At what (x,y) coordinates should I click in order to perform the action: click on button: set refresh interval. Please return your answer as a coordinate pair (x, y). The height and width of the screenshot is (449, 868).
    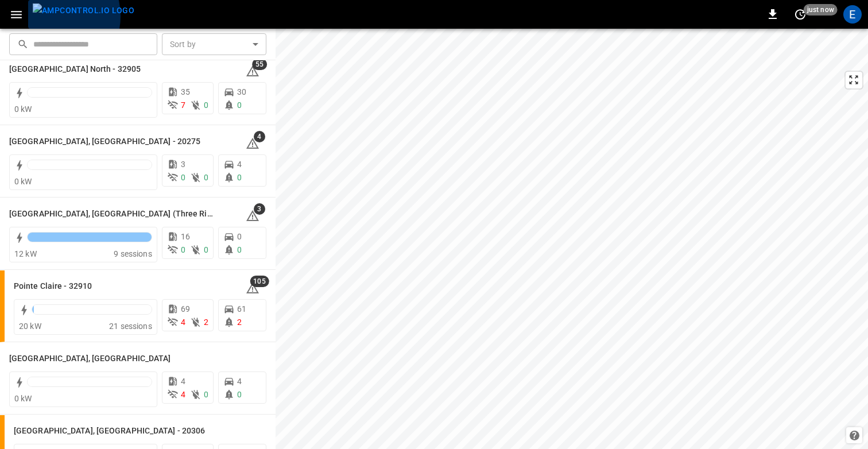
    Looking at the image, I should click on (800, 15).